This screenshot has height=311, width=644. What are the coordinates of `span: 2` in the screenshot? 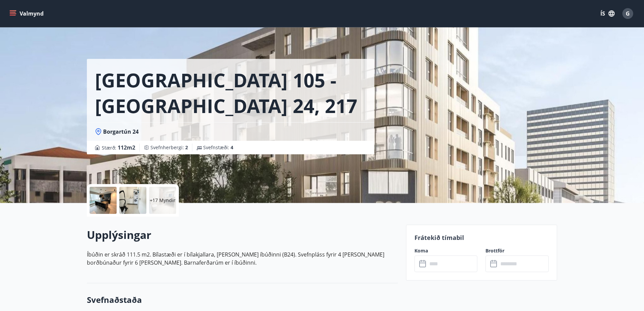 It's located at (187, 147).